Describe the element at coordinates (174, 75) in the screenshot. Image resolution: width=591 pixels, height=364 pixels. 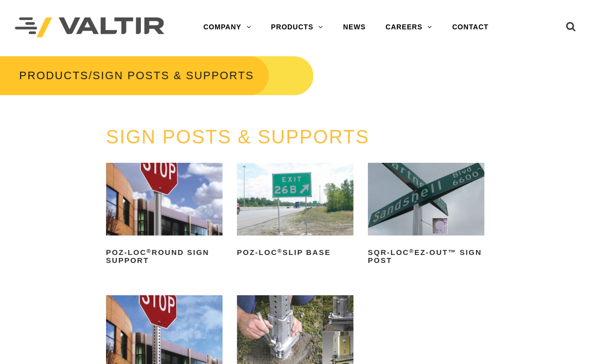
I see `span: SIGN POSTS & SUPPORTS` at that location.